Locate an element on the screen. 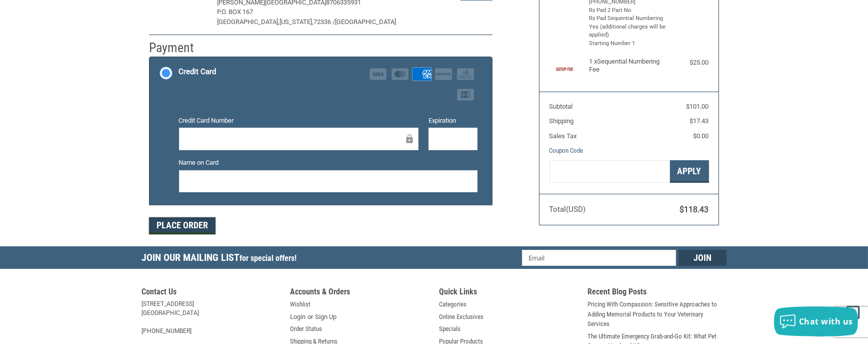 This screenshot has width=868, height=344. label: Credit Card Number is located at coordinates (299, 121).